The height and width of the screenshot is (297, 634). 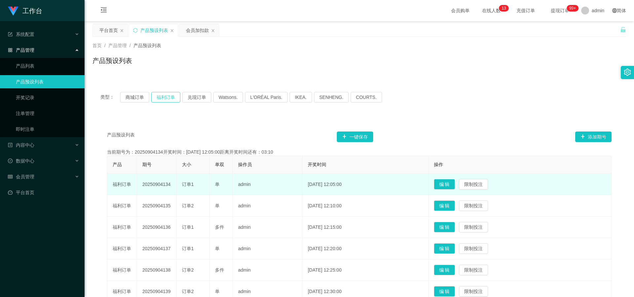 What do you see at coordinates (48, 129) in the screenshot?
I see `a: 即时注单` at bounding box center [48, 129].